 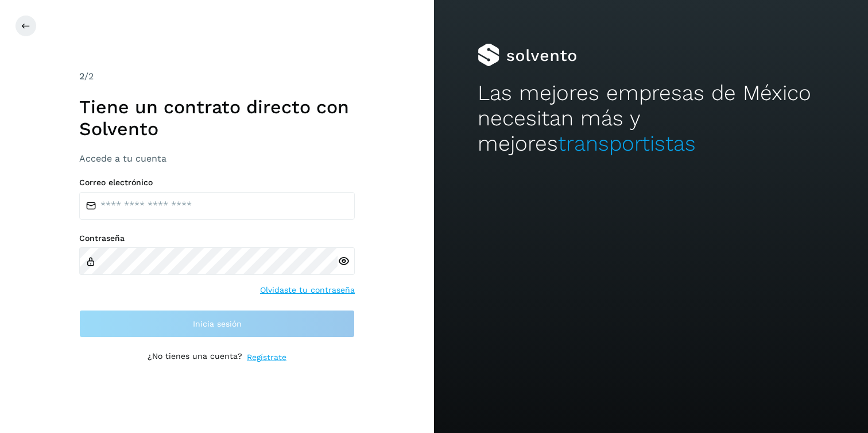 What do you see at coordinates (217, 182) in the screenshot?
I see `label: Correo electrónico` at bounding box center [217, 182].